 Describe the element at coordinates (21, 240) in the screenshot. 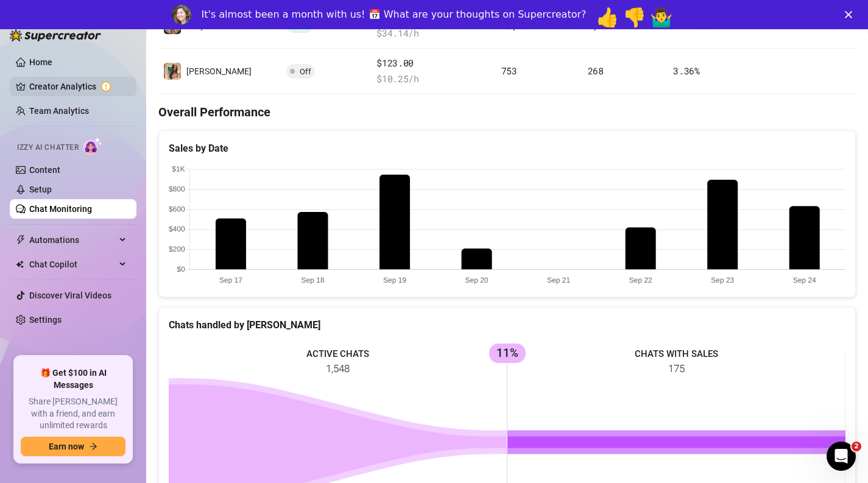

I see `span: thunderbolt` at that location.